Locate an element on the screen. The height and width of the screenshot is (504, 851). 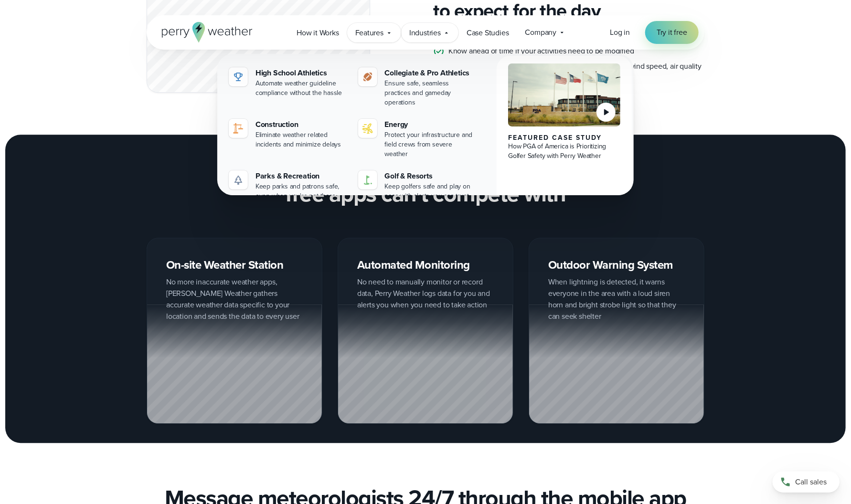
a: Energy Protect your infrastructure and field crews from severe weather is located at coordinates (417, 139).